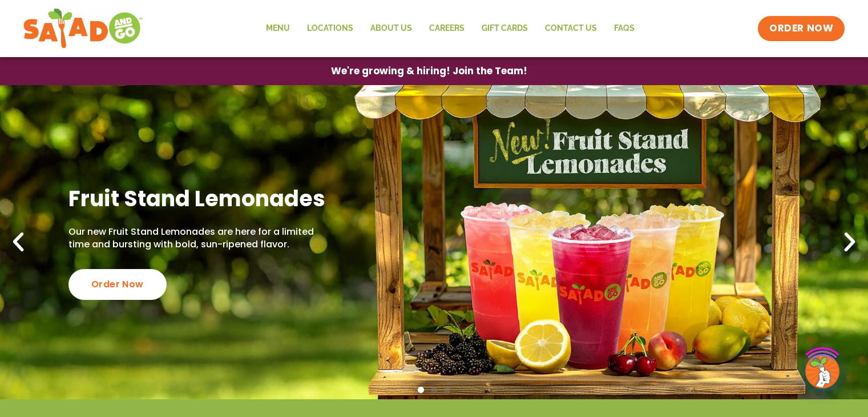  Describe the element at coordinates (450, 28) in the screenshot. I see `nav: Menu` at that location.